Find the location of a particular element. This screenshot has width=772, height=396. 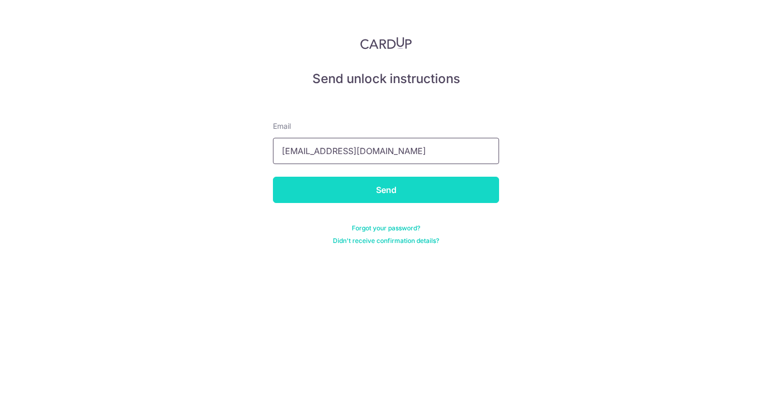

input: Enter your Email is located at coordinates (386, 151).